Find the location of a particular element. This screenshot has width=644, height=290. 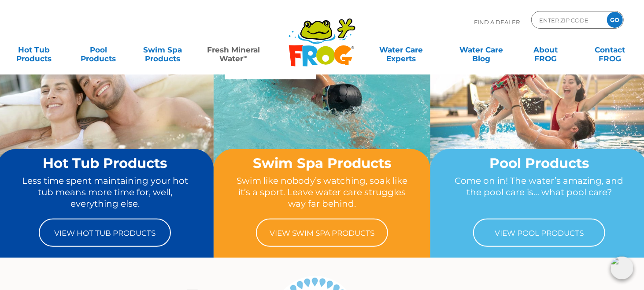

a: Water CareBlog is located at coordinates (481, 50).